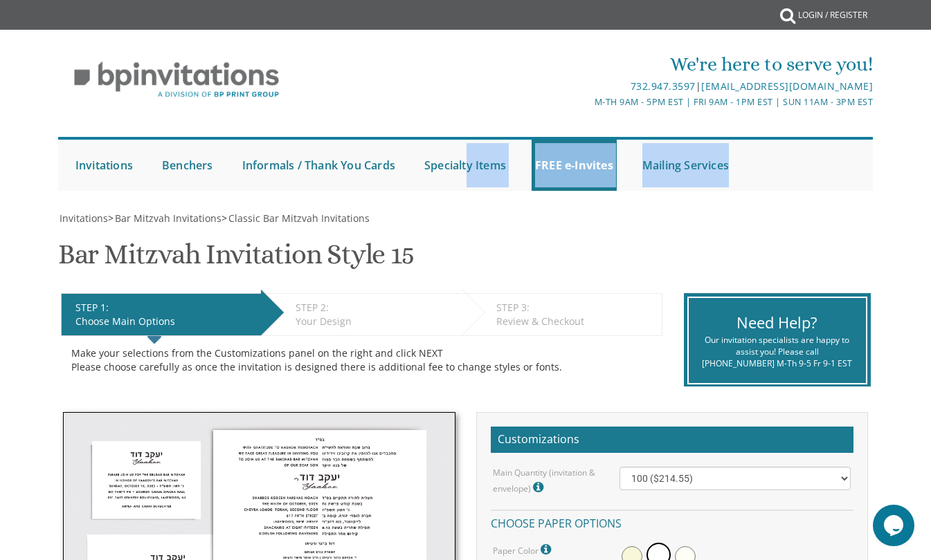  I want to click on label: Main Quantity (invitation & envelope), so click(545, 481).